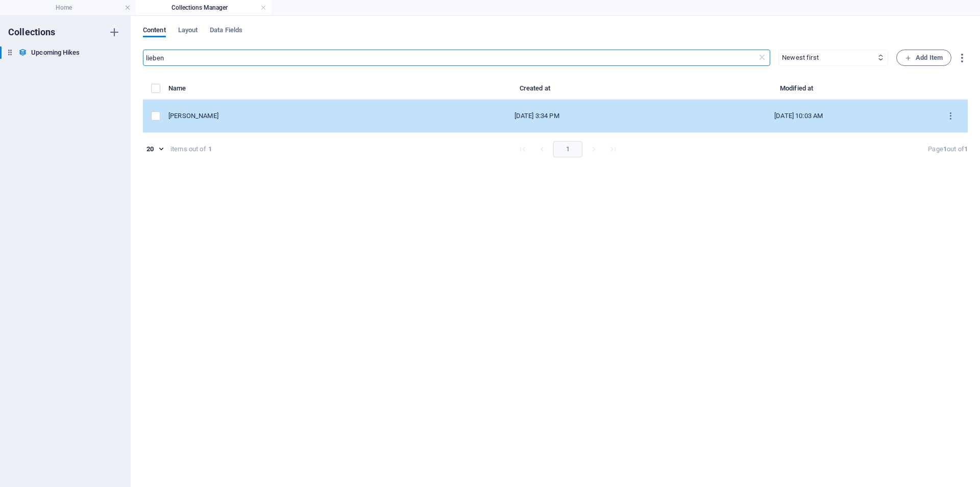 Image resolution: width=980 pixels, height=487 pixels. I want to click on h6: Upcoming Hikes, so click(55, 53).